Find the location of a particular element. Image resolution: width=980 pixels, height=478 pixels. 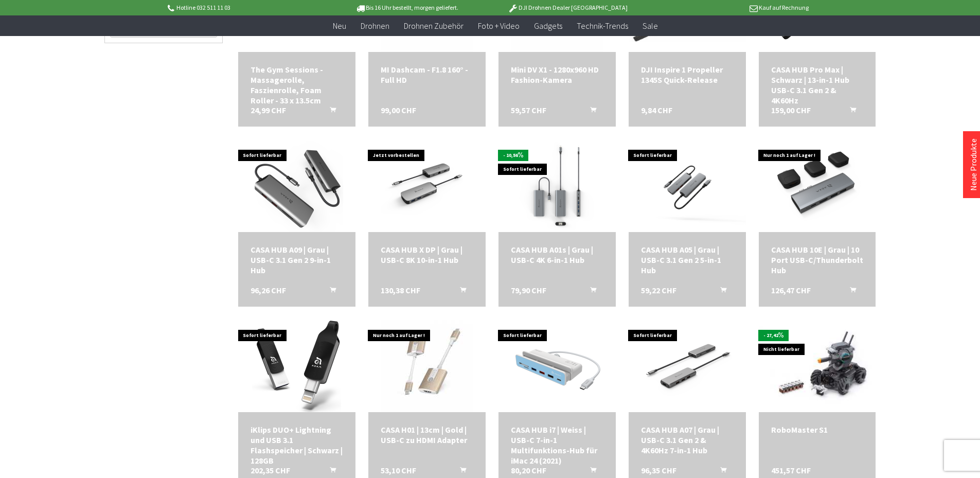

span: 24,99 CHF is located at coordinates (268, 110).